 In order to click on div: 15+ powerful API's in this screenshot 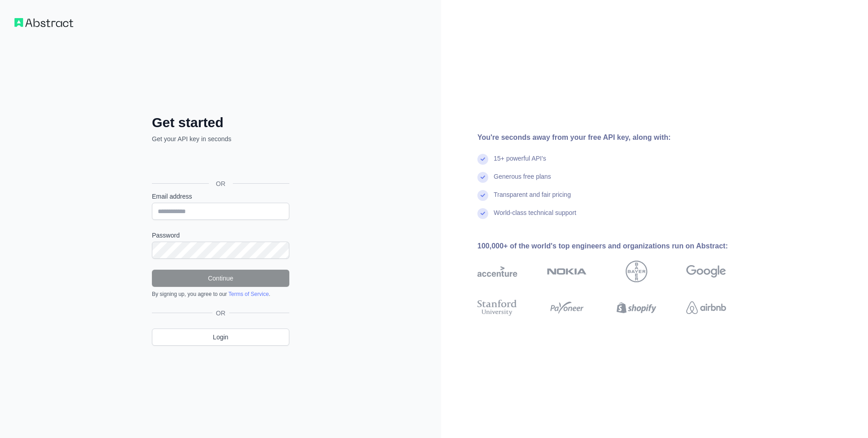, I will do `click(520, 163)`.